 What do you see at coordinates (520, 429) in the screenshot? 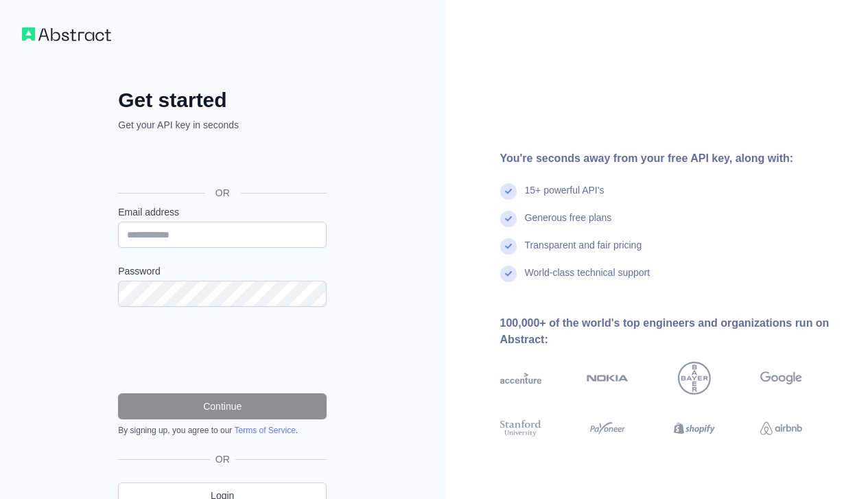
I see `img: stanford university` at bounding box center [520, 429].